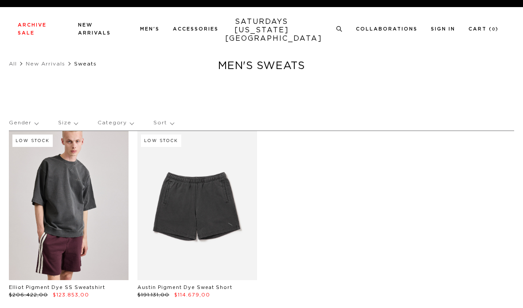 The image size is (523, 308). What do you see at coordinates (493, 29) in the screenshot?
I see `small: 0` at bounding box center [493, 29].